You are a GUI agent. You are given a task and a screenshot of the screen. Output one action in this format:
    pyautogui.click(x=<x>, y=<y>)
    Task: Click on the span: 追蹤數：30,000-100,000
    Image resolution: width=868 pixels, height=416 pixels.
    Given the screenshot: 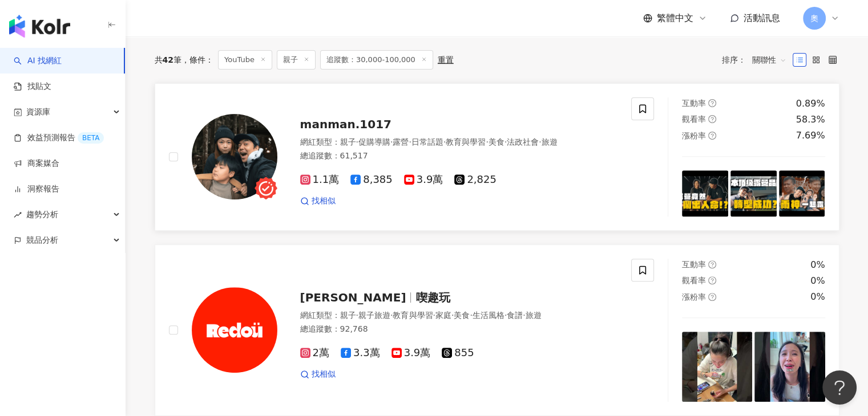 What is the action you would take?
    pyautogui.click(x=377, y=60)
    